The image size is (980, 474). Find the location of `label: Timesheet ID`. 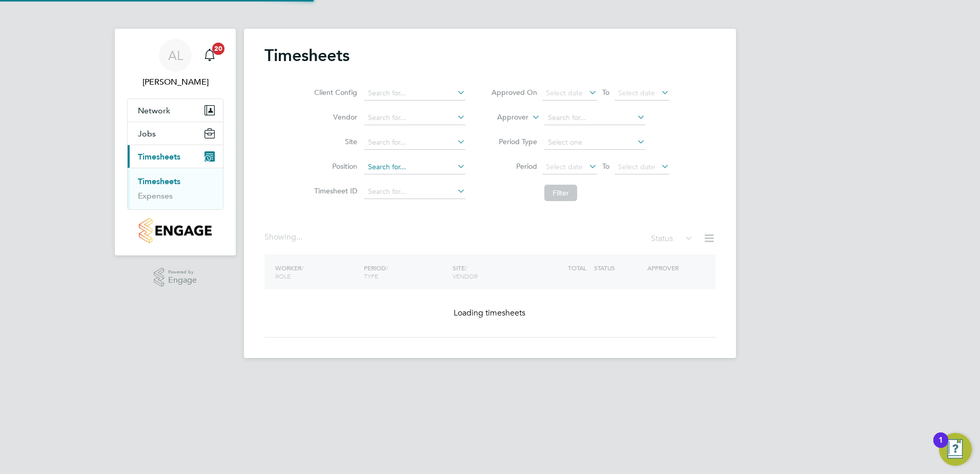

label: Timesheet ID is located at coordinates (334, 191).